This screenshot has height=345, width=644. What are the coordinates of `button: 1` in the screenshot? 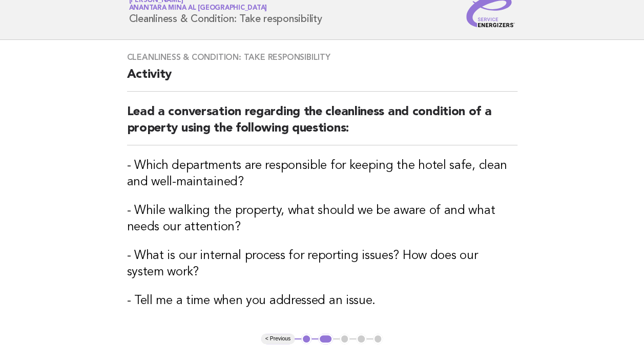 It's located at (307, 339).